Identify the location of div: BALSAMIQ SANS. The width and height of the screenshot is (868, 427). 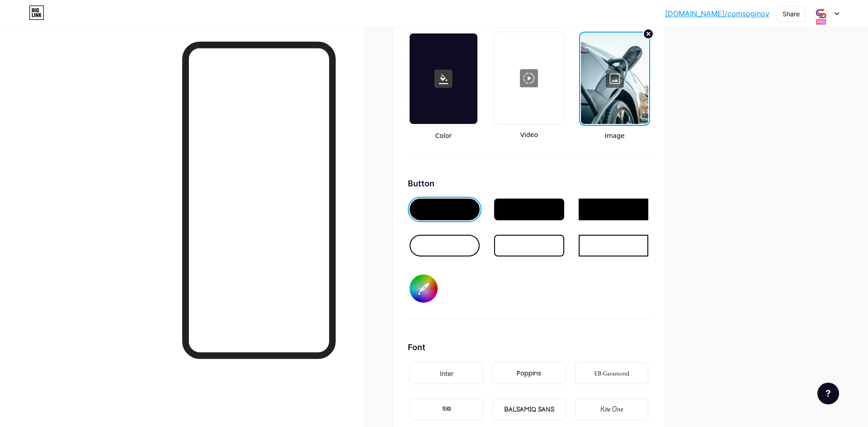
(529, 409).